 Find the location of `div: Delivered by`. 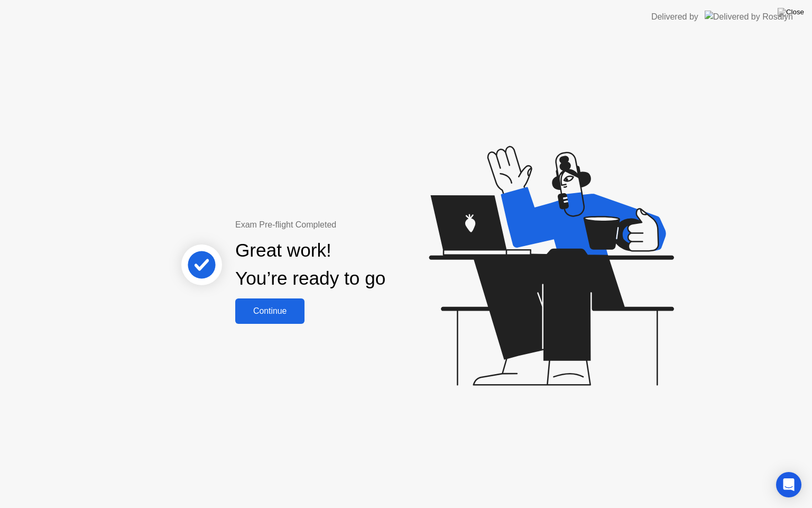

div: Delivered by is located at coordinates (674, 17).